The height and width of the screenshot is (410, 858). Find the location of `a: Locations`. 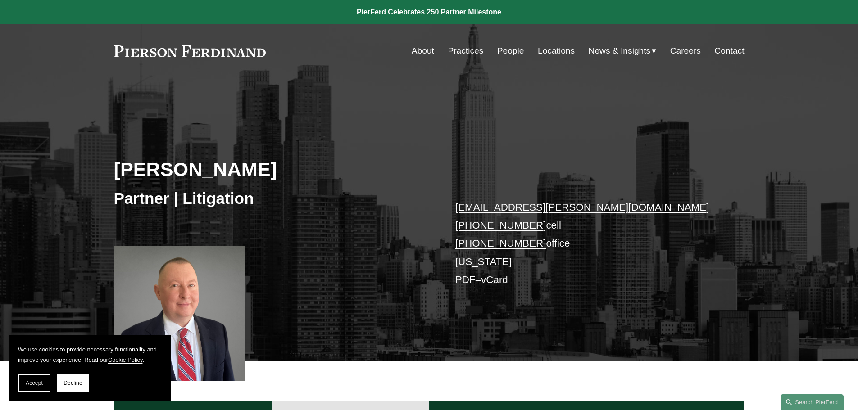

a: Locations is located at coordinates (556, 51).